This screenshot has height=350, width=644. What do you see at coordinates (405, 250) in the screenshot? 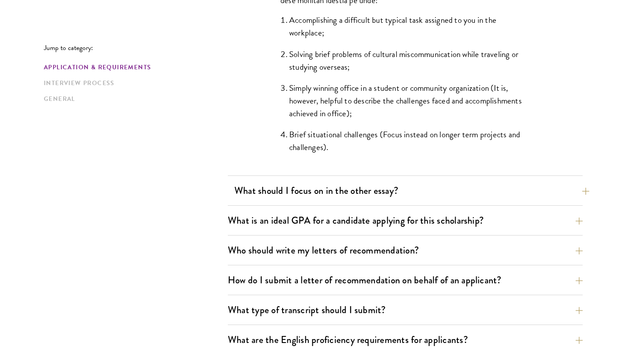
I see `button: Who should write my letters of recommendation?` at bounding box center [405, 250].